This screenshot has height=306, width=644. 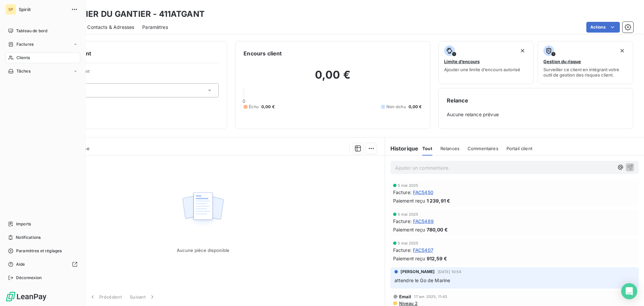 I want to click on span: 912,59 €, so click(x=437, y=258).